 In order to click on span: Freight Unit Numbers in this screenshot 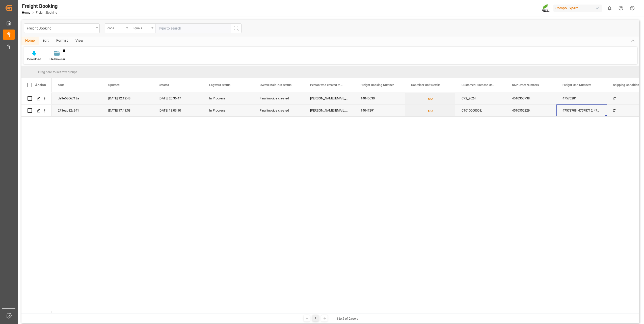, I will do `click(576, 85)`.